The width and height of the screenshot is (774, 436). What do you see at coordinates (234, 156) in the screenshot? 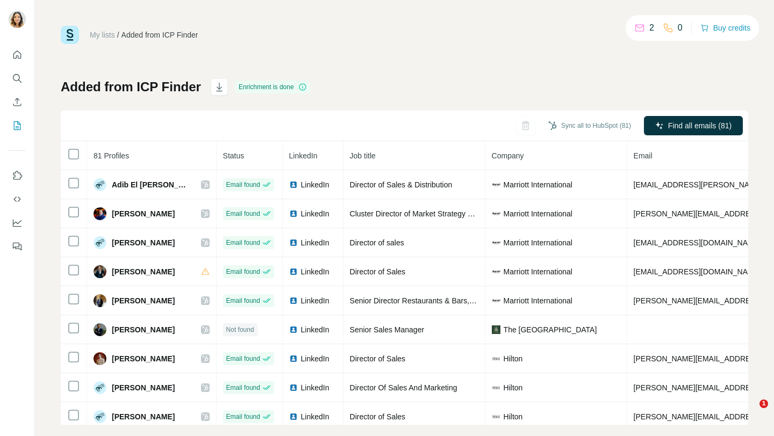
I see `span: Status` at bounding box center [234, 156].